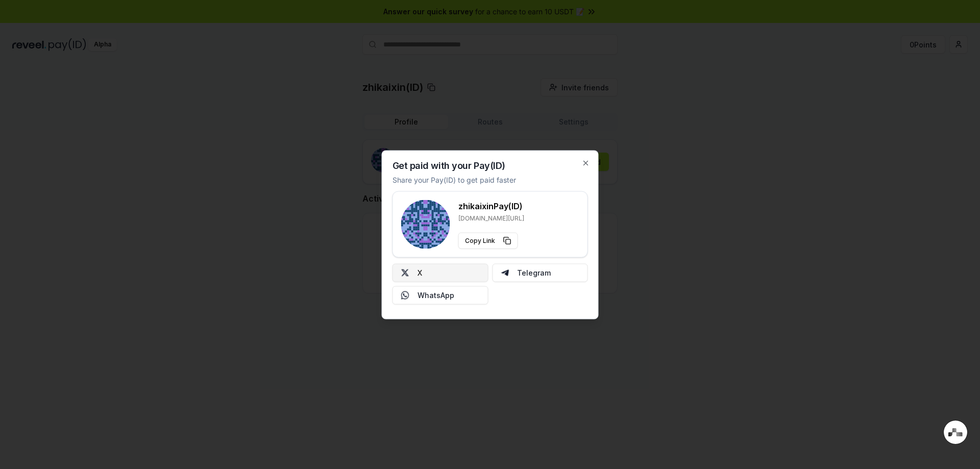 The width and height of the screenshot is (980, 469). Describe the element at coordinates (440, 273) in the screenshot. I see `button: X` at that location.